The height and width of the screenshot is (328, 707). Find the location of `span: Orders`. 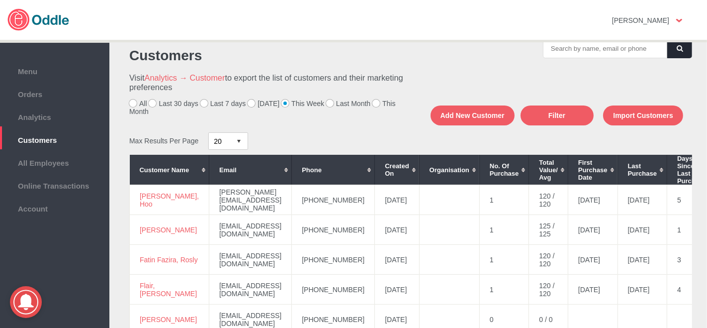

span: Orders is located at coordinates (55, 93).